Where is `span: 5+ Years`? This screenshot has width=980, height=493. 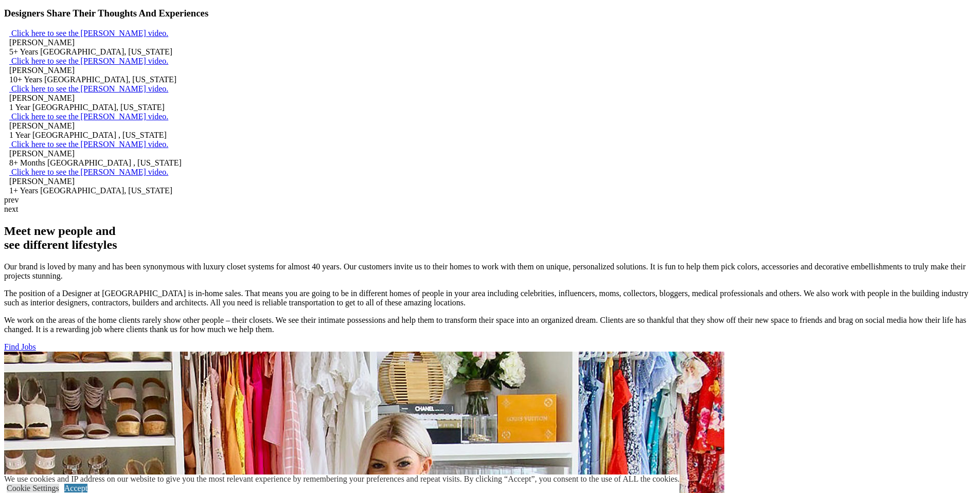 span: 5+ Years is located at coordinates (24, 51).